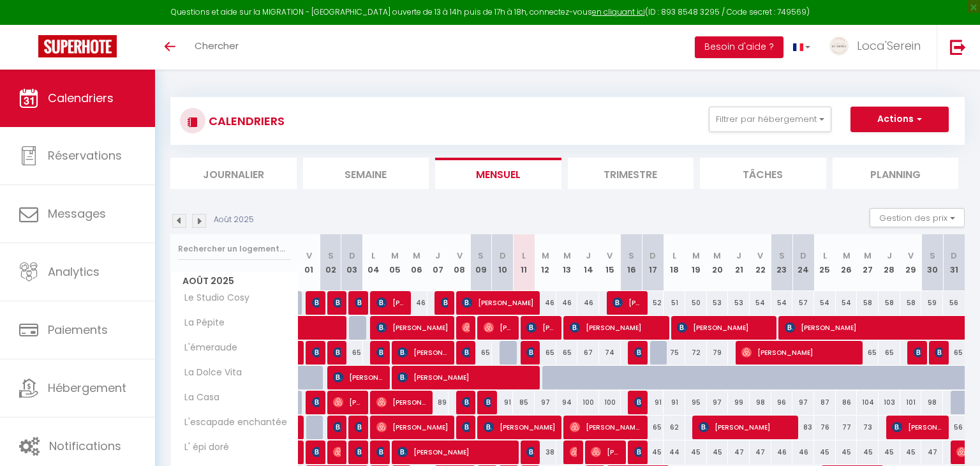 The width and height of the screenshot is (980, 466). Describe the element at coordinates (309, 262) in the screenshot. I see `th: 01` at that location.